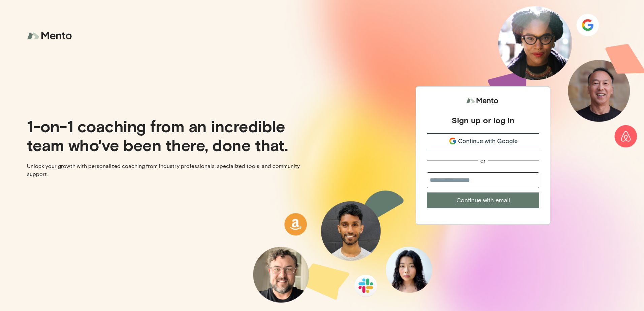 Image resolution: width=644 pixels, height=311 pixels. What do you see at coordinates (172, 170) in the screenshot?
I see `p: Unlock your growth with personalized coaching from industry professionals, specialized tools, and...` at bounding box center [172, 170].